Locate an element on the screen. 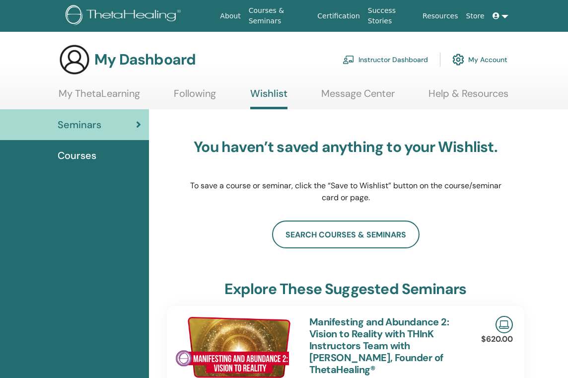 The image size is (568, 378). p: $620.00 is located at coordinates (497, 339).